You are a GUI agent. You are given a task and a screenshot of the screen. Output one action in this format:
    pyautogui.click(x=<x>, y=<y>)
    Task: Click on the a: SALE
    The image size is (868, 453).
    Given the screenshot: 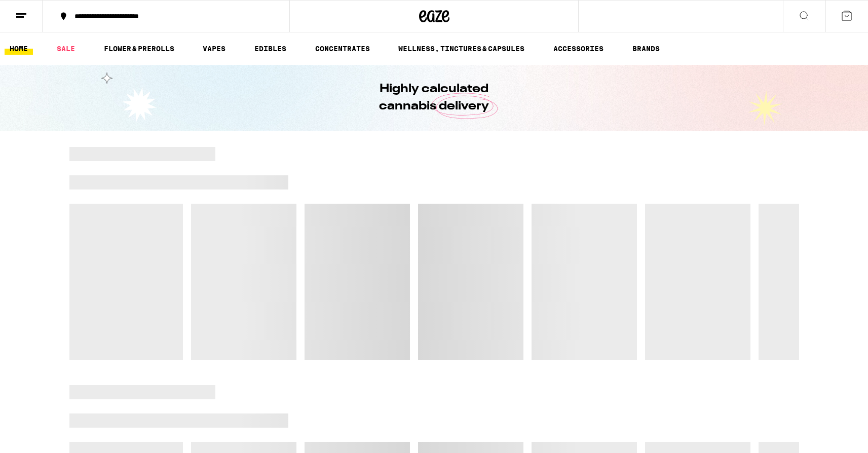 What is the action you would take?
    pyautogui.click(x=66, y=48)
    